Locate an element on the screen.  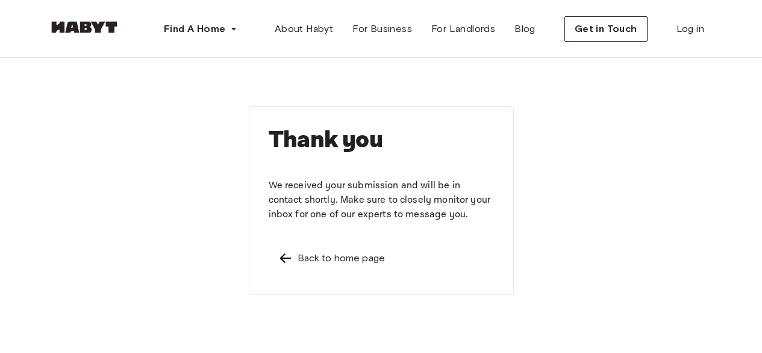
span: Find A Home is located at coordinates (195, 29).